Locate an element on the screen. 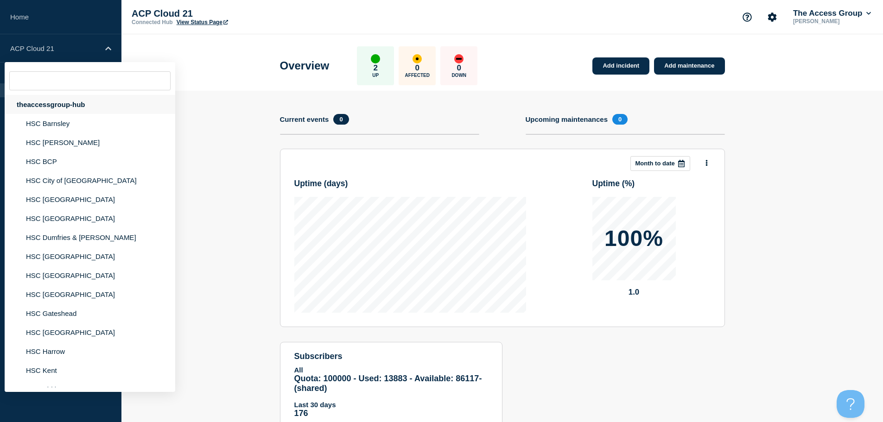 The width and height of the screenshot is (883, 422). li: HSC BCP is located at coordinates (90, 161).